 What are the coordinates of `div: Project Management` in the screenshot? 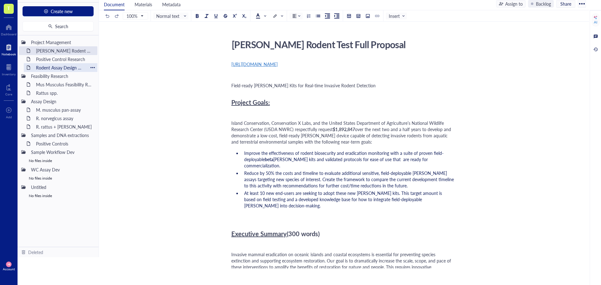 It's located at (61, 42).